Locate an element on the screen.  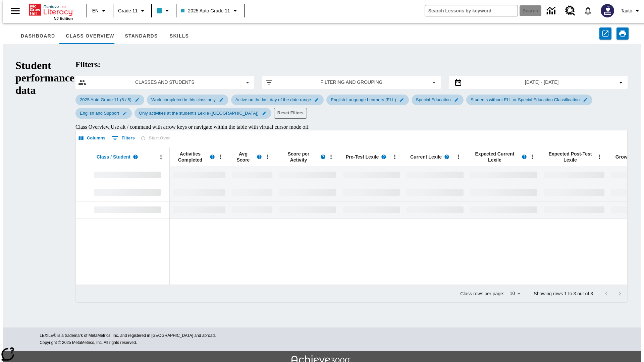
div: Edit Only activities at the student's Lexile (Reading) filter selected submenu item is located at coordinates (203, 113).